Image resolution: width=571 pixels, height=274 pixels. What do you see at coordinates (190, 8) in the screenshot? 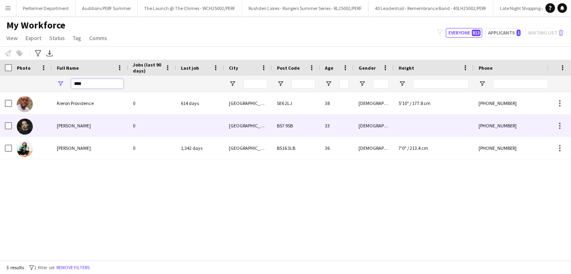
I see `button: The Launch @ The Chimes - WCH25002/PERF` at bounding box center [190, 8].